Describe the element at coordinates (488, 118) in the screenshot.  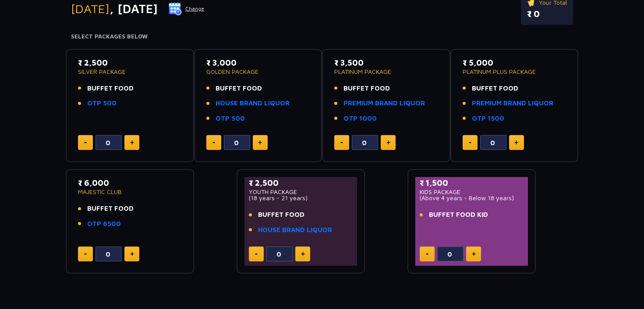
I see `a: OTP 1500` at that location.